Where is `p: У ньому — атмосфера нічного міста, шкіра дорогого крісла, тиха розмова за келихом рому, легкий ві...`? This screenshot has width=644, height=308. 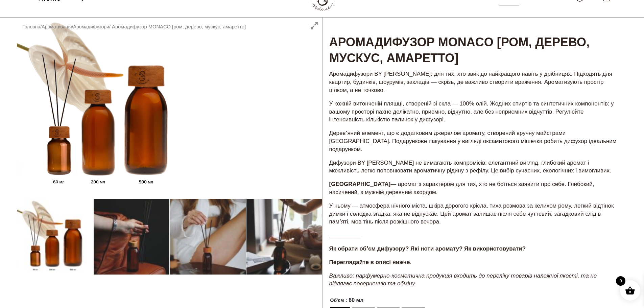 p: У ньому — атмосфера нічного міста, шкіра дорогого крісла, тиха розмова за келихом рому, легкий ві... is located at coordinates (475, 214).